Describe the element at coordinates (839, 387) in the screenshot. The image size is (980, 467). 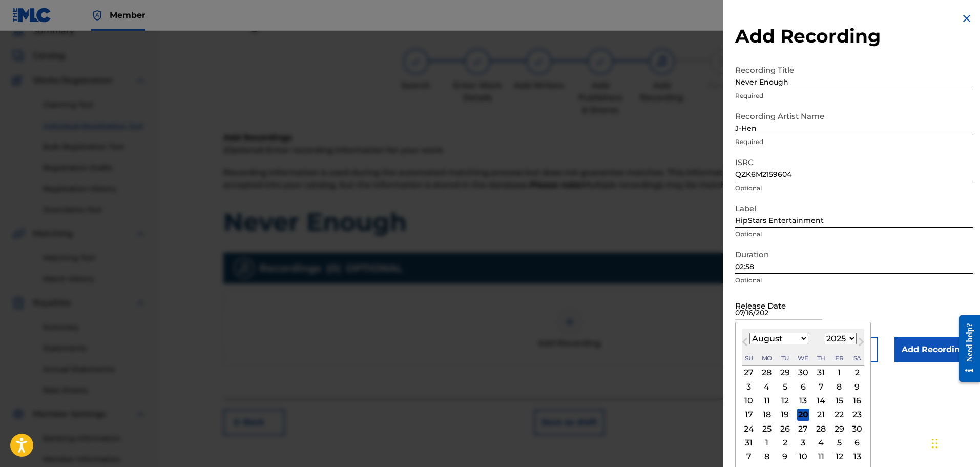
I see `div: Choose Friday, August 8th, 2025` at that location.